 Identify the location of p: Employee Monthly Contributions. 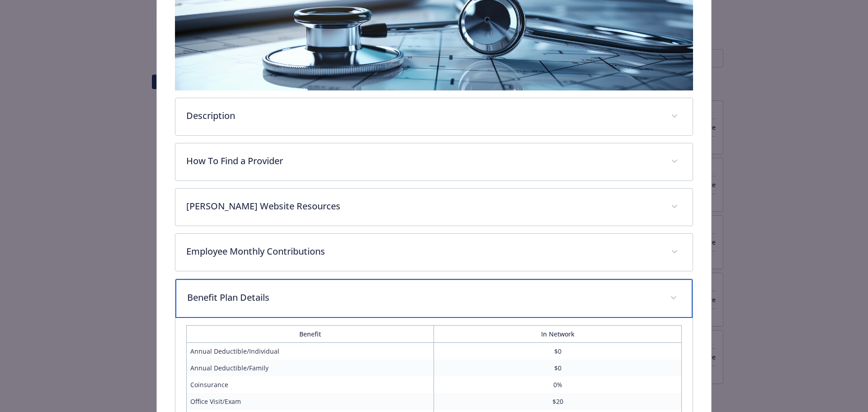
(423, 252).